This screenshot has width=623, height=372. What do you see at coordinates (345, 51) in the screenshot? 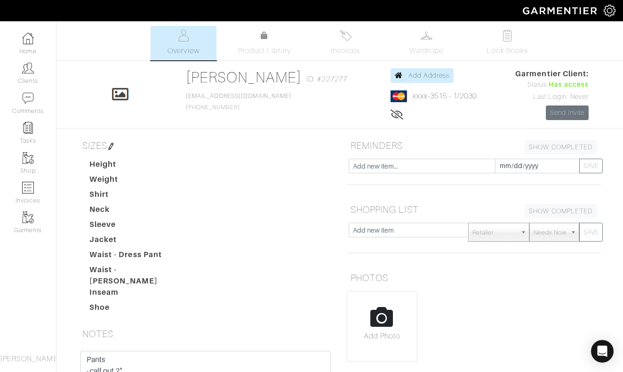
I see `span: Invoices` at bounding box center [345, 51].